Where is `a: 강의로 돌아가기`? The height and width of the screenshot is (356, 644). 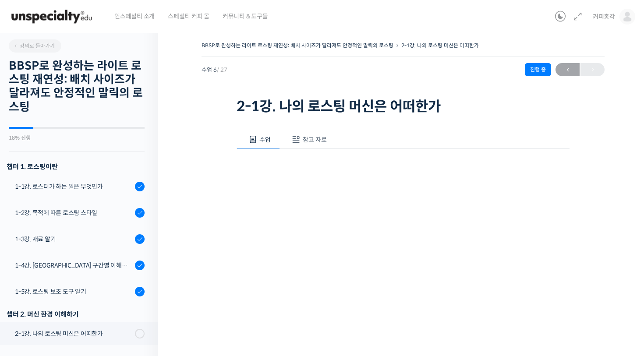 a: 강의로 돌아가기 is located at coordinates (35, 46).